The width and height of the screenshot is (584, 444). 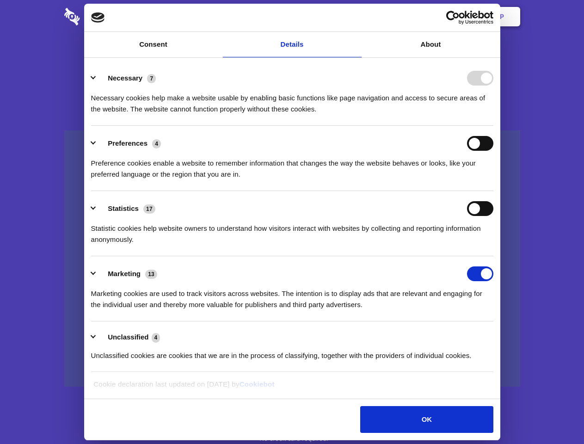 I want to click on button: Necessary (7), so click(x=126, y=78).